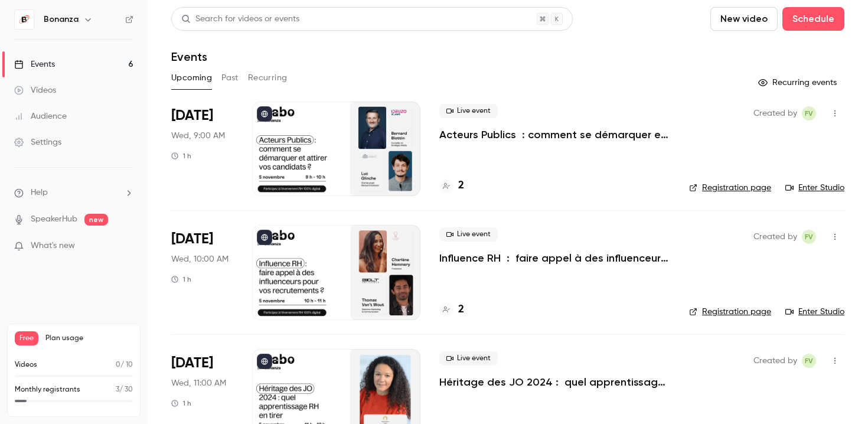 Image resolution: width=868 pixels, height=424 pixels. Describe the element at coordinates (24, 20) in the screenshot. I see `img: Bonanza` at that location.